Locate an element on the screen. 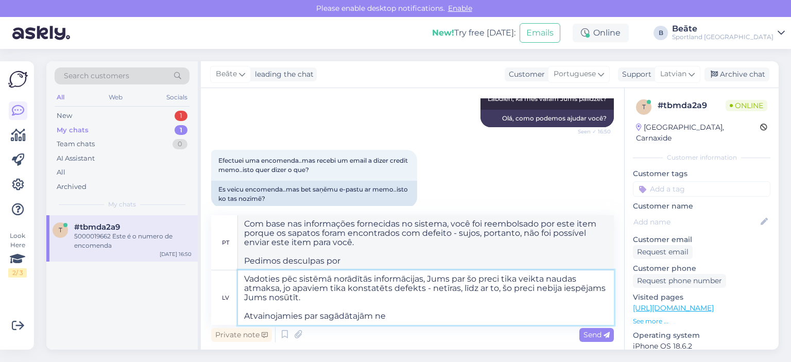 The image size is (791, 362). span: Online is located at coordinates (746, 106).